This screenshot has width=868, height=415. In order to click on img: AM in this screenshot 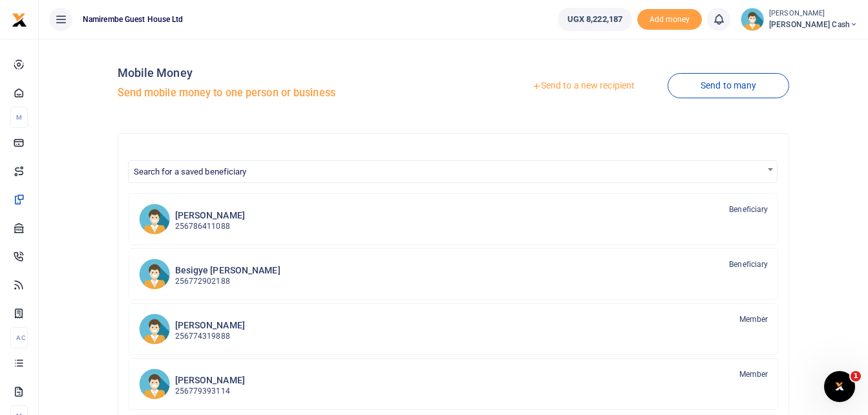, I will do `click(155, 219)`.